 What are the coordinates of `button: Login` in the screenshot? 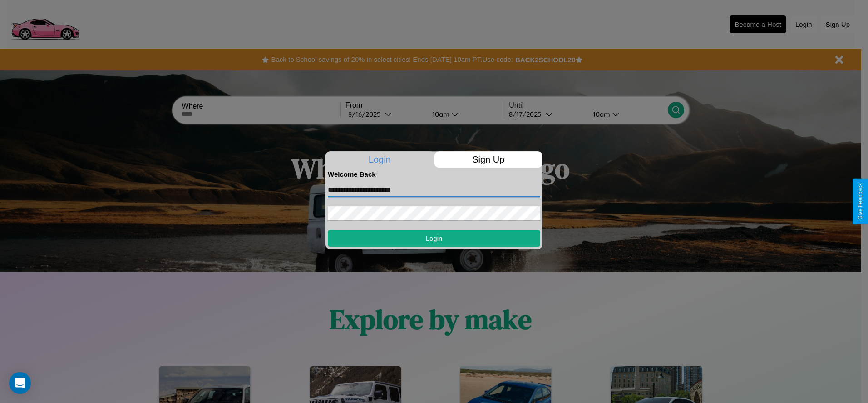 It's located at (434, 238).